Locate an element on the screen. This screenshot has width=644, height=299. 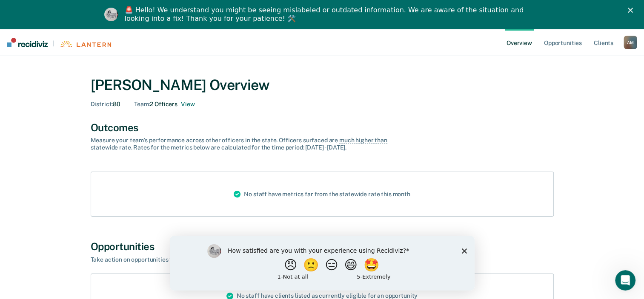
div: 5 - Extremely is located at coordinates (227, 41).